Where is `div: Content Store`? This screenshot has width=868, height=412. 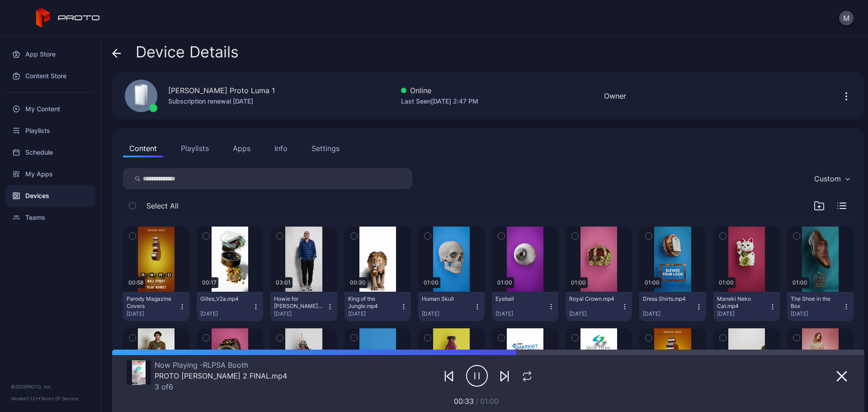 div: Content Store is located at coordinates (50, 76).